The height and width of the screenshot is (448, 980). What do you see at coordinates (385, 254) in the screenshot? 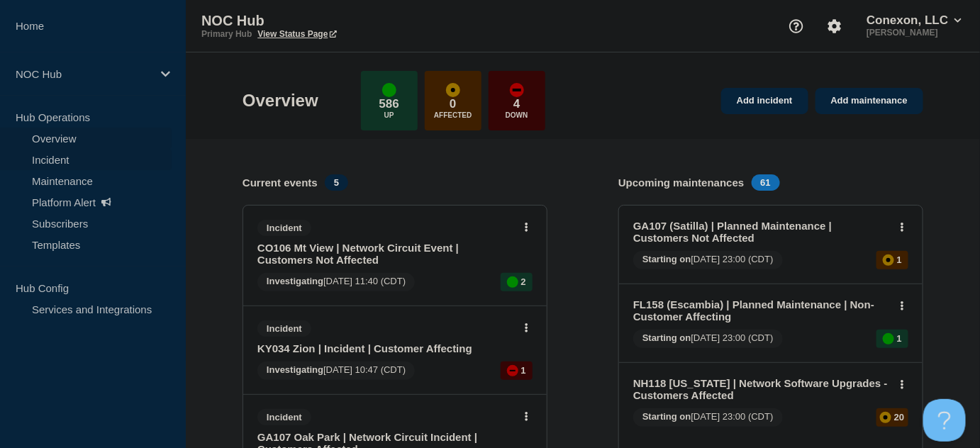
I see `a: CO106 Mt View | Network Circuit Event | Customers Not Affected` at bounding box center [385, 254].